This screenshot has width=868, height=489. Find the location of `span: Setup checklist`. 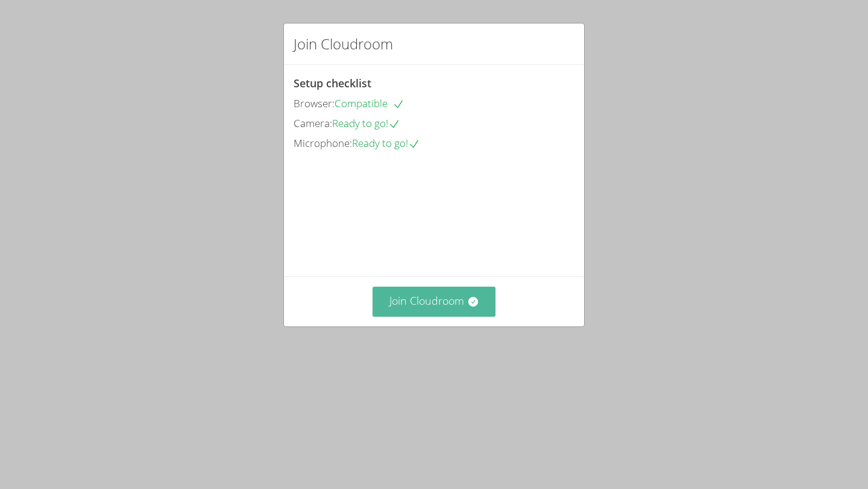

span: Setup checklist is located at coordinates (332, 83).